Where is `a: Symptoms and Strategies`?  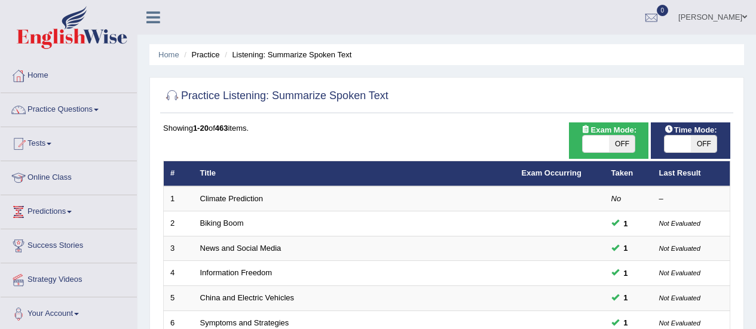 a: Symptoms and Strategies is located at coordinates (245, 323).